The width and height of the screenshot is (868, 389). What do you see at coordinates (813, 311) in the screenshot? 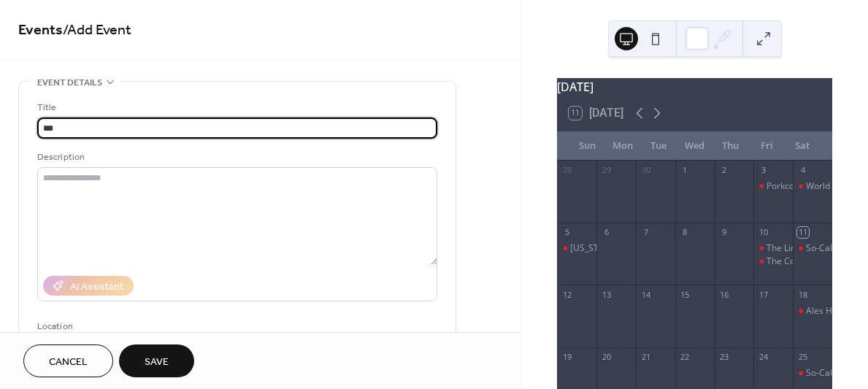
I see `div: Ales Helping Tail's & SoCal Tacos` at bounding box center [813, 311].